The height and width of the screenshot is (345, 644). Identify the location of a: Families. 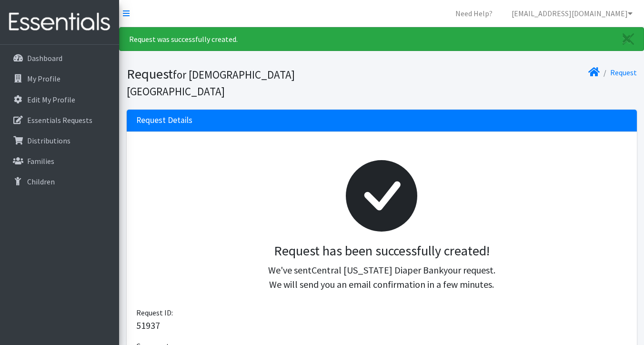
(60, 161).